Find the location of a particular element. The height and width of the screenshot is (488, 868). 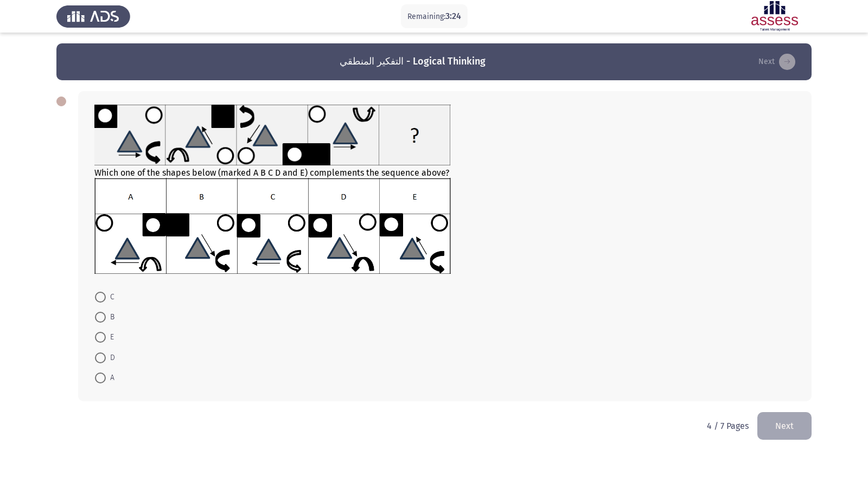

span: C is located at coordinates (111, 297).